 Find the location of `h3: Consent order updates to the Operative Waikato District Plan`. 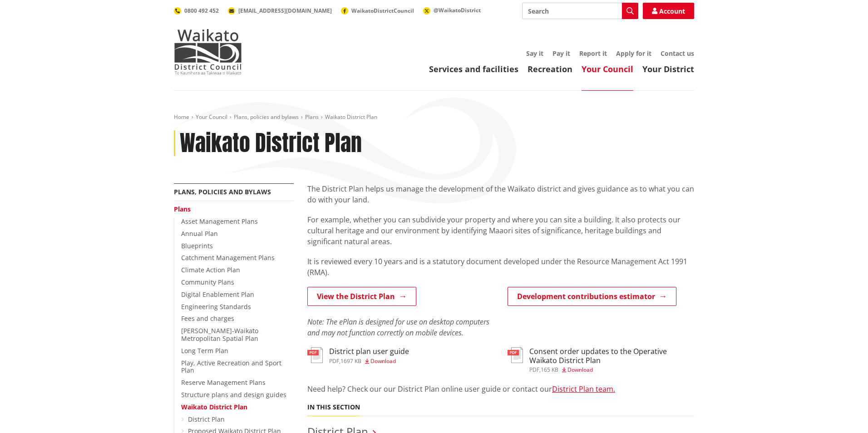

h3: Consent order updates to the Operative Waikato District Plan is located at coordinates (612, 356).